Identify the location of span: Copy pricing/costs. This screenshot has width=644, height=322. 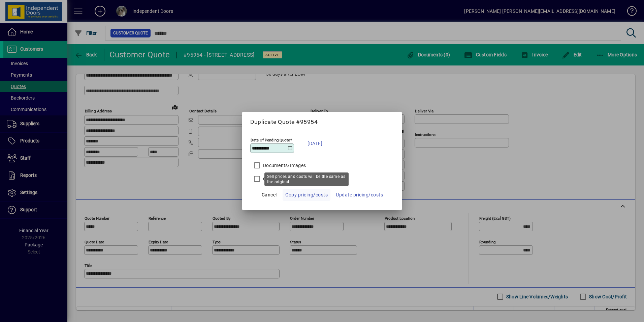
(306, 195).